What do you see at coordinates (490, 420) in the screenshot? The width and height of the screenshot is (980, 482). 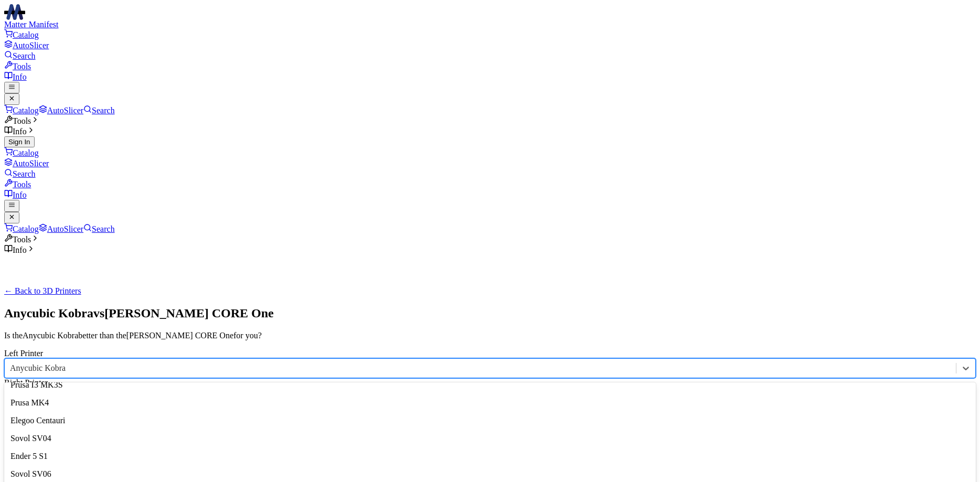 I see `div: Elegoo Centauri` at bounding box center [490, 420].